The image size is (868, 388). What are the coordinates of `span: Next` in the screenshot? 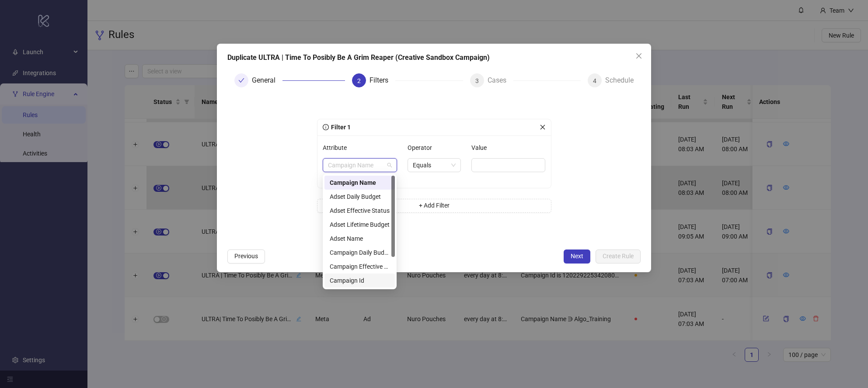 It's located at (576, 256).